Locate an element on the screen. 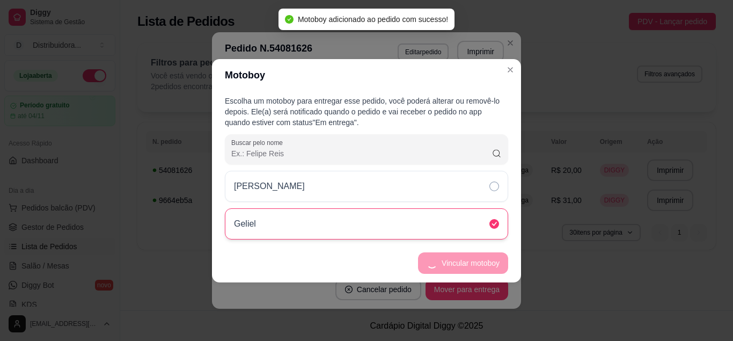 The height and width of the screenshot is (341, 733). p: Geliel is located at coordinates (245, 224).